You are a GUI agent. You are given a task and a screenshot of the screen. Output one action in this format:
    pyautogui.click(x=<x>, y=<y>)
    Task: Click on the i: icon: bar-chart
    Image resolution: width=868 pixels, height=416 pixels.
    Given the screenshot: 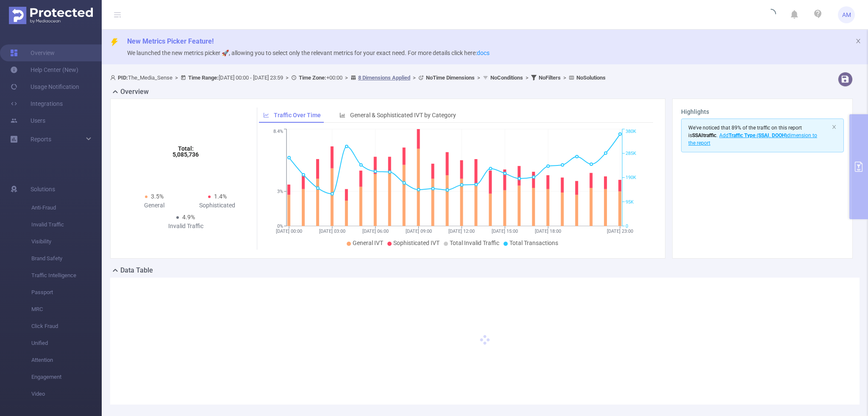 What is the action you would take?
    pyautogui.click(x=342, y=115)
    